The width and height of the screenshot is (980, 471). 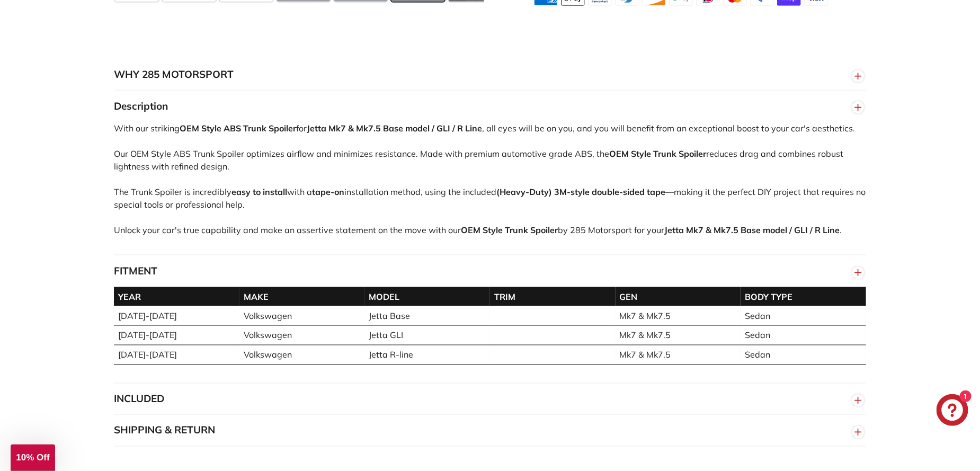 I want to click on inbox-online-store-chat: Shopify online store chat, so click(x=953, y=411).